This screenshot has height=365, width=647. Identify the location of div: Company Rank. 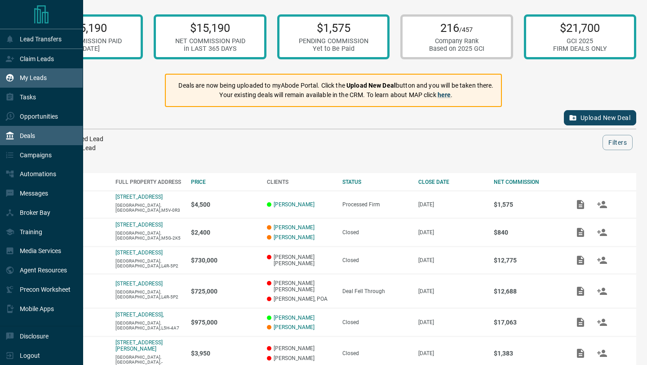
(457, 41).